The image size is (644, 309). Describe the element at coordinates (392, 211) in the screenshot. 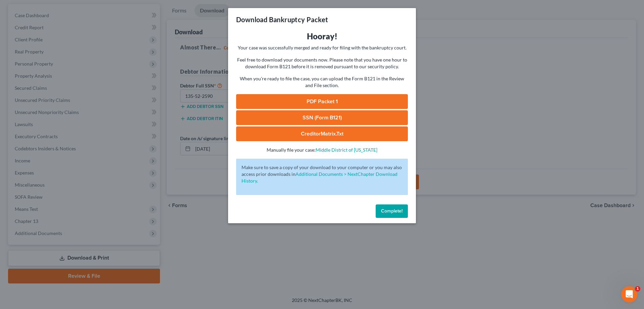

I see `span: Complete!` at that location.